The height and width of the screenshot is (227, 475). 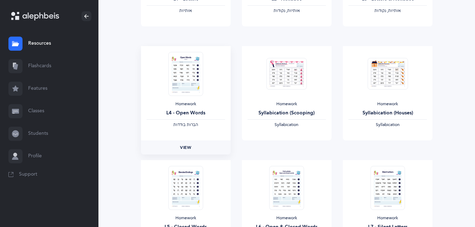 I want to click on div: Syllabication (Scooping), so click(x=287, y=113).